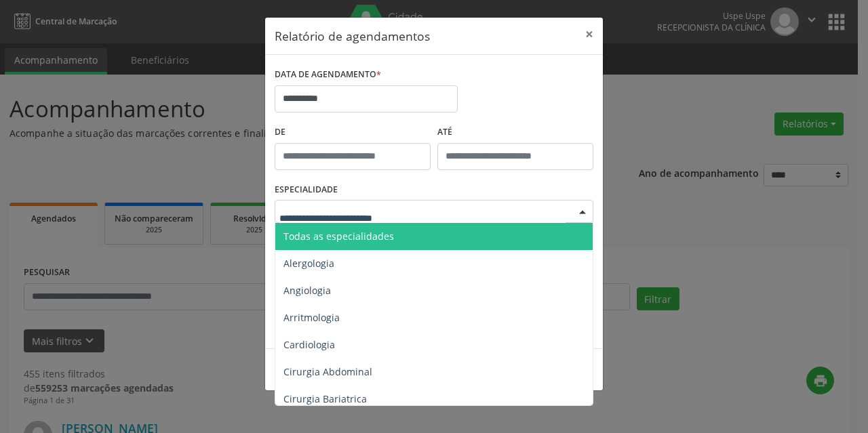 The width and height of the screenshot is (868, 433). I want to click on label: ESPECIALIDADE, so click(306, 190).